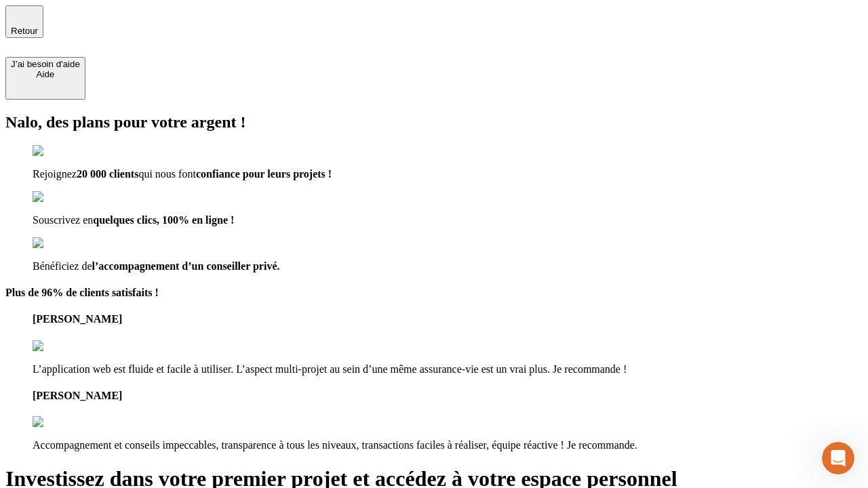  Describe the element at coordinates (434, 122) in the screenshot. I see `h2: Nalo, des plans pour votre argent !` at that location.